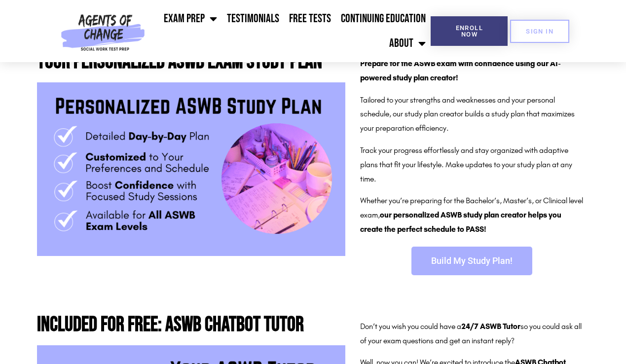 The height and width of the screenshot is (364, 626). Describe the element at coordinates (290, 31) in the screenshot. I see `nav: Menu` at that location.